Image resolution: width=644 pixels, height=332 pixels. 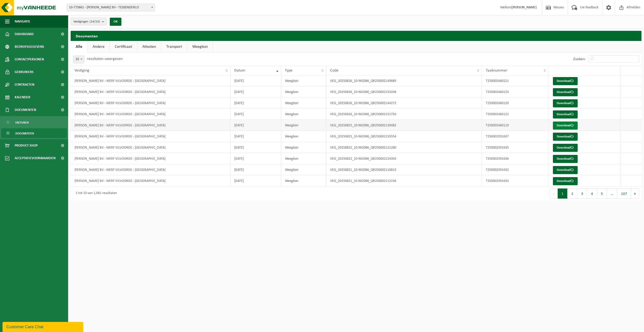 I want to click on span: 10-775861 - YVES MAES BV - TESSENDERLO, so click(x=111, y=7).